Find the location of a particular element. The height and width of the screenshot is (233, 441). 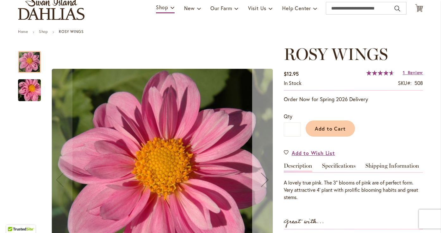

strong: Great with... is located at coordinates (304, 221).